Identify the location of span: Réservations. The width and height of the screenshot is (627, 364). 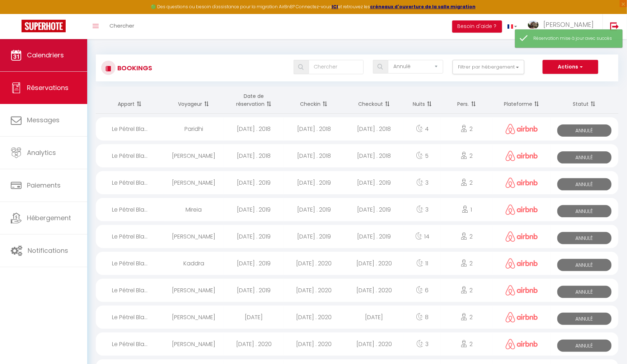
(47, 87).